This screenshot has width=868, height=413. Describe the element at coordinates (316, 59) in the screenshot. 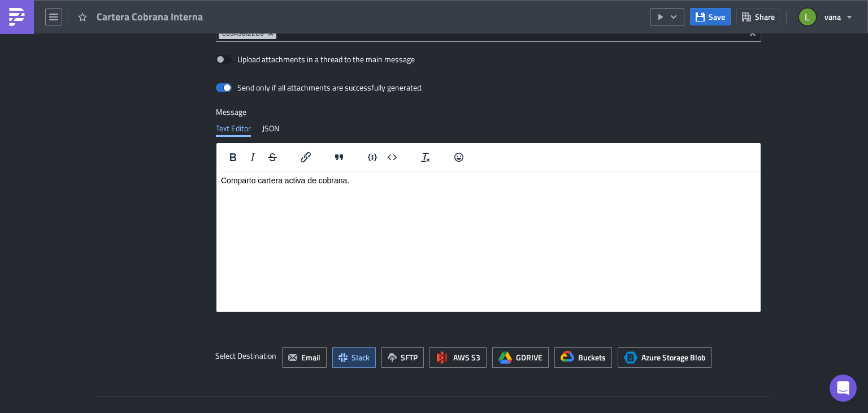

I see `label: Upload attachments in a thread to the main message` at that location.